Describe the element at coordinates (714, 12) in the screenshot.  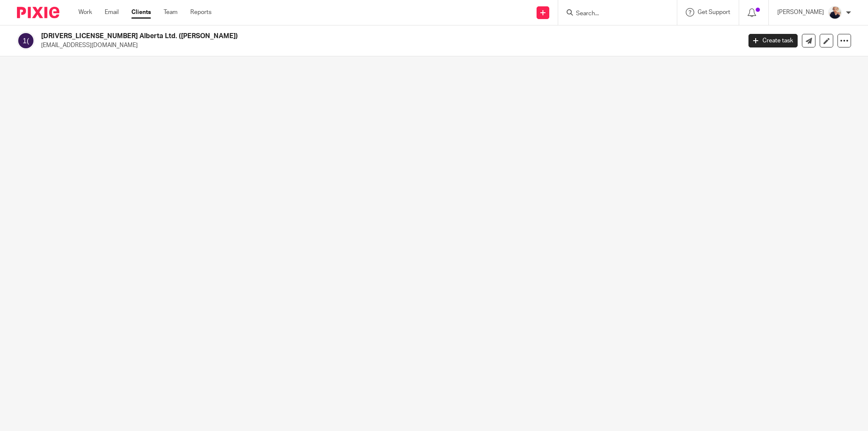
I see `span: Get Support` at that location.